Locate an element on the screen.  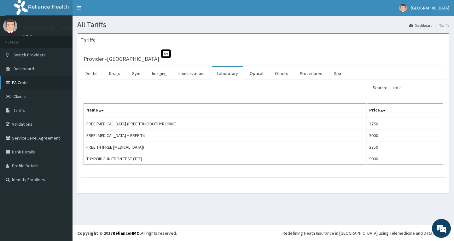
input: Search: is located at coordinates (416, 88).